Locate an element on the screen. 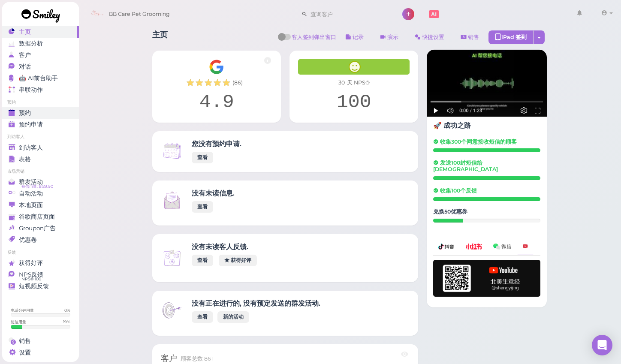  a: 快捷设置 is located at coordinates (430, 37).